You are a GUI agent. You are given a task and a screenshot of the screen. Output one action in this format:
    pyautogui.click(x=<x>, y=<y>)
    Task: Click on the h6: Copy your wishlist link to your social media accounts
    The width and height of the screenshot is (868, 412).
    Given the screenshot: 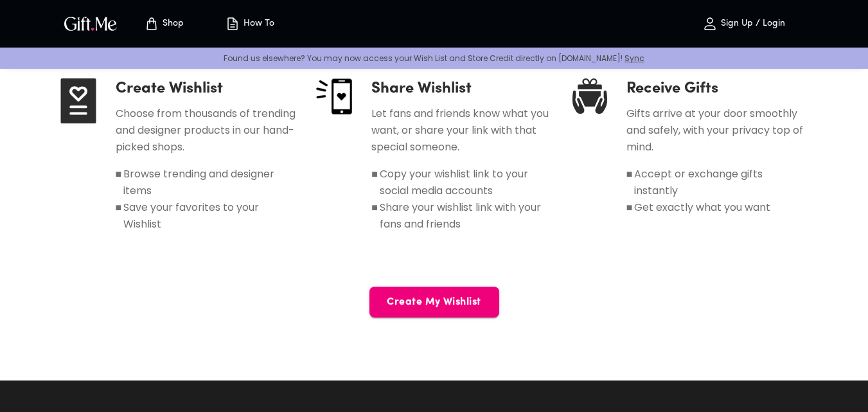 What is the action you would take?
    pyautogui.click(x=466, y=183)
    